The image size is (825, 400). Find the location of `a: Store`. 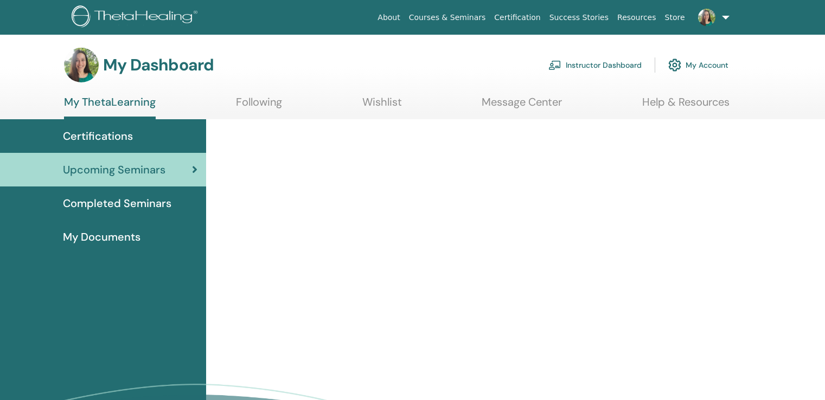

a: Store is located at coordinates (674, 17).